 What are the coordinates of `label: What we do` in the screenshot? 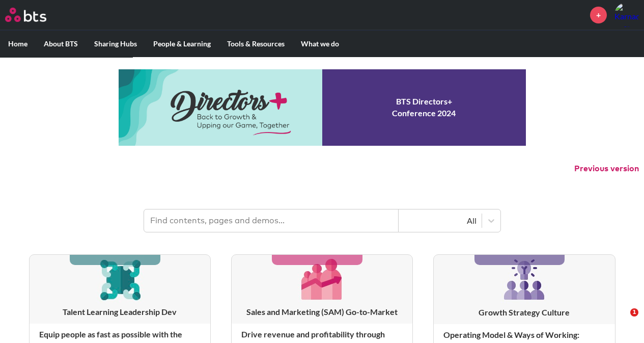 It's located at (320, 44).